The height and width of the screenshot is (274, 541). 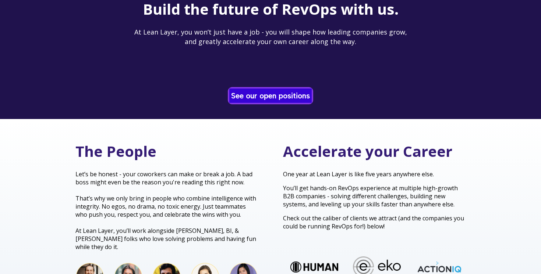 I want to click on span: At Lean Layer, you won’t just have a job - you will shape how leading companies grow, and greatly..., so click(x=270, y=36).